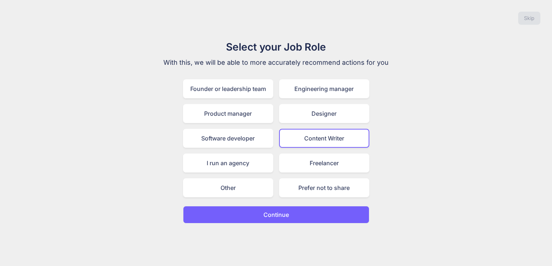  Describe the element at coordinates (324, 114) in the screenshot. I see `div: Designer` at that location.